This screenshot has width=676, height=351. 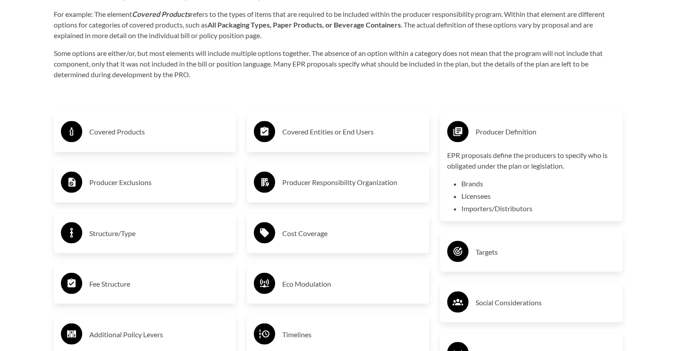 I want to click on h3: Timelines, so click(x=352, y=334).